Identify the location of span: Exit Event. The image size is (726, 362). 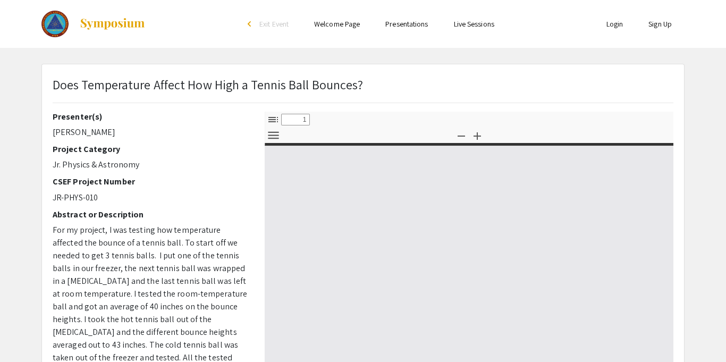
(274, 24).